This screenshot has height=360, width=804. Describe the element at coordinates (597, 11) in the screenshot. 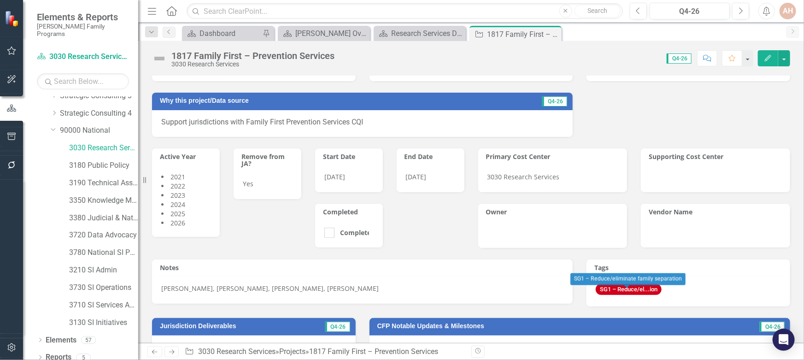

I see `button: Search` at that location.